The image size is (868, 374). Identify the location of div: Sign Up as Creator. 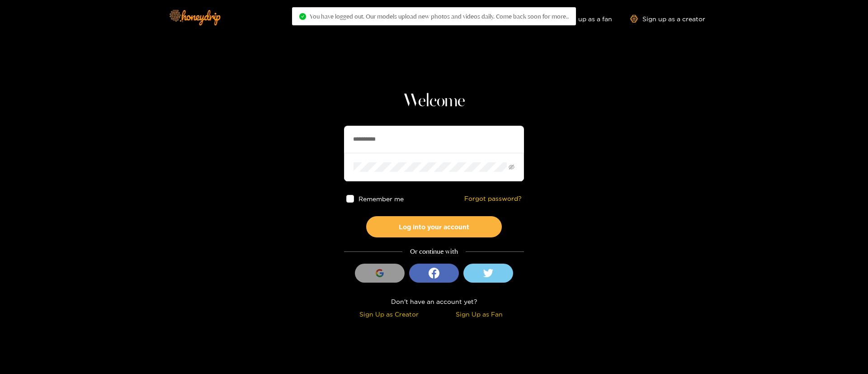
(389, 314).